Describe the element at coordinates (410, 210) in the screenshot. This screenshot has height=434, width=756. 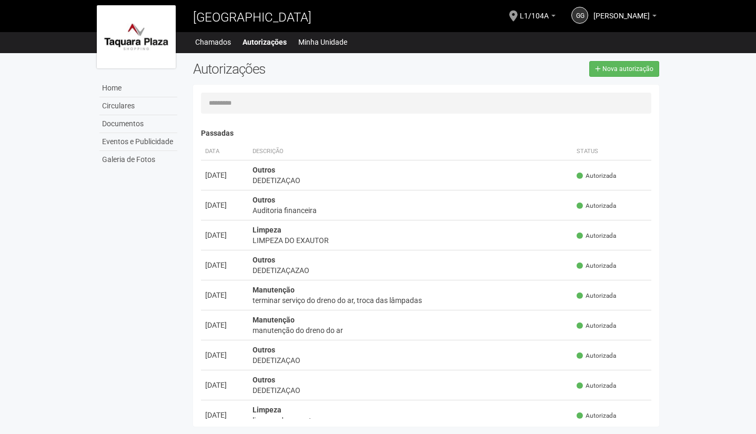
I see `div: Auditoria financeira` at that location.